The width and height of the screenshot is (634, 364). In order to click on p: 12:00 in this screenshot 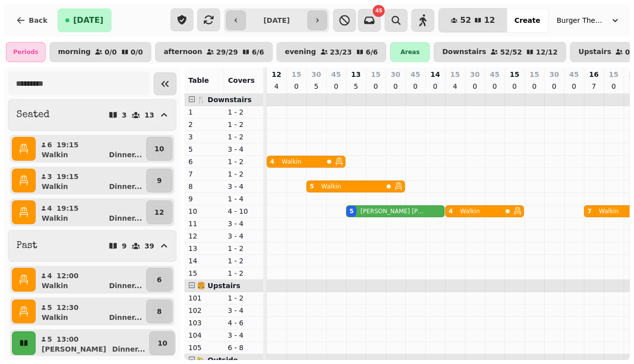, I will do `click(67, 276)`.